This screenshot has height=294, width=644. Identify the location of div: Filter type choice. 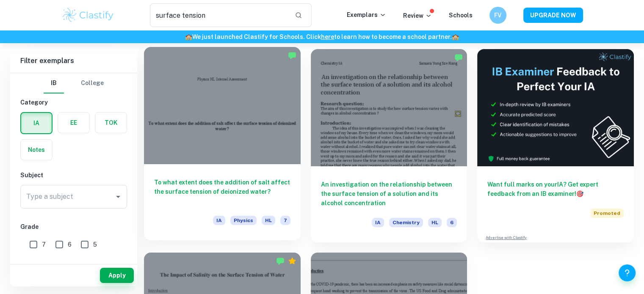
(74, 83).